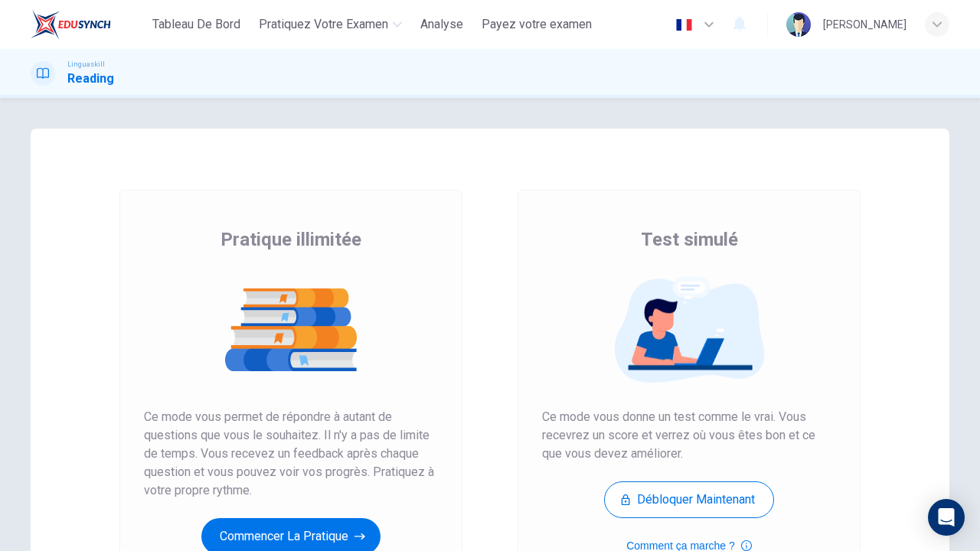  Describe the element at coordinates (537, 25) in the screenshot. I see `a: Payez votre examen` at that location.